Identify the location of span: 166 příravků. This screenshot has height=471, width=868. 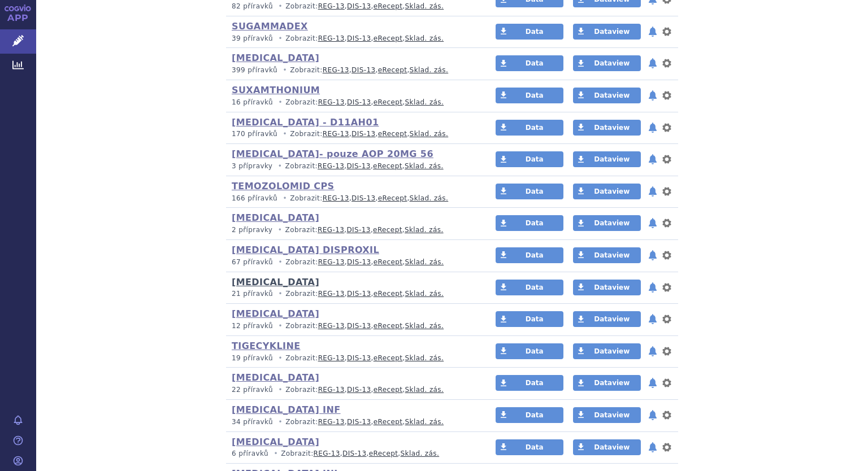
(254, 198).